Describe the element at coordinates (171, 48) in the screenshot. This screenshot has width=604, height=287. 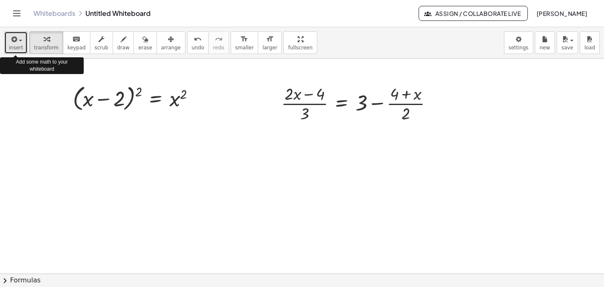
I see `span: arrange` at that location.